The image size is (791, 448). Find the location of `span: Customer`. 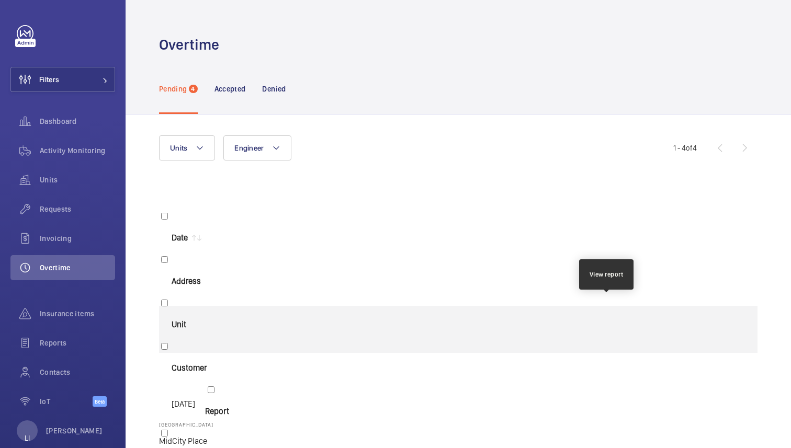

span: Customer is located at coordinates (189, 368).